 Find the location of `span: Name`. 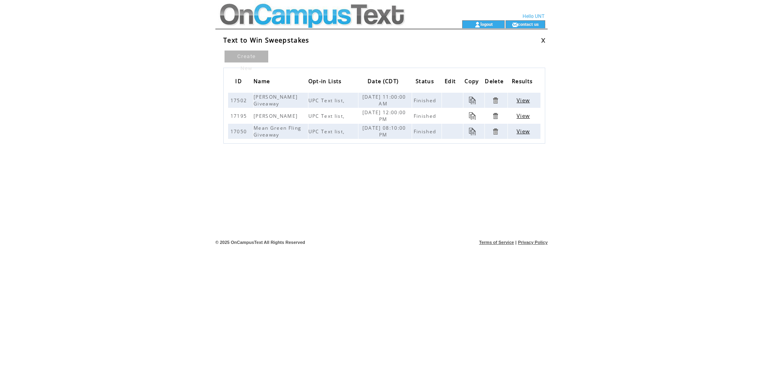

span: Name is located at coordinates (263, 82).